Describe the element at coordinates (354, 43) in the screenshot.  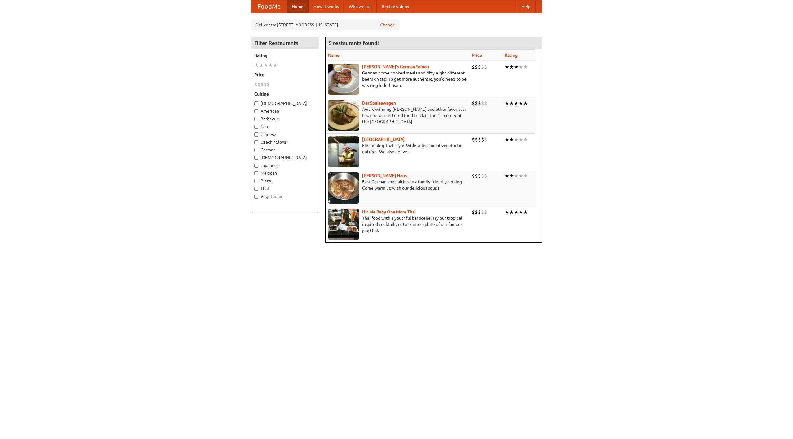
I see `ng-pluralize: 5 restaurants found!` at that location.